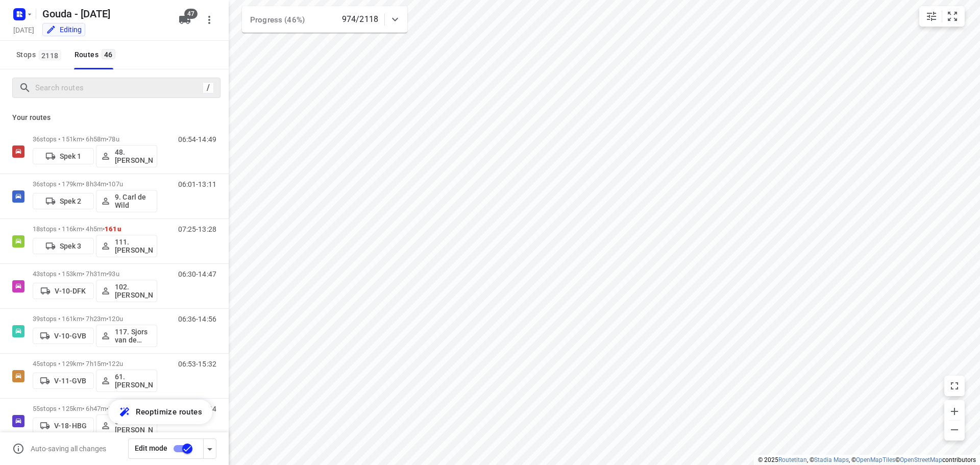 This screenshot has width=980, height=465. I want to click on div: You are currently in edit mode., so click(64, 29).